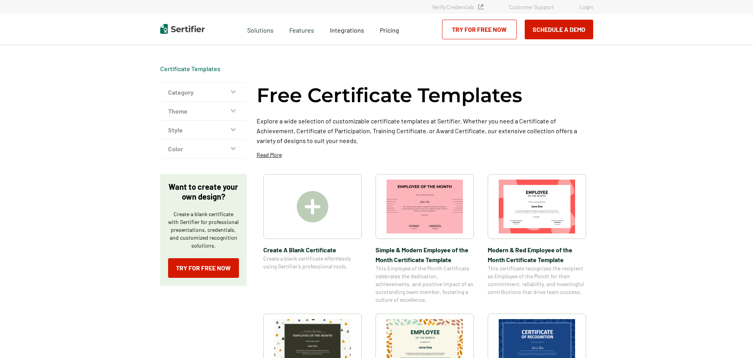 Image resolution: width=753 pixels, height=358 pixels. Describe the element at coordinates (424, 239) in the screenshot. I see `a: Simple & Modern Employee of the Month Certificate TemplateSimple & Modern Employee of the Month C...` at that location.